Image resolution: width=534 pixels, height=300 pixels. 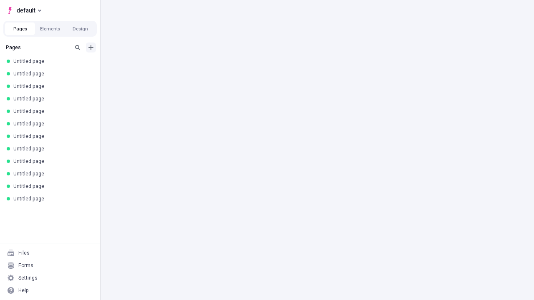 What do you see at coordinates (80, 29) in the screenshot?
I see `button: Design` at bounding box center [80, 29].